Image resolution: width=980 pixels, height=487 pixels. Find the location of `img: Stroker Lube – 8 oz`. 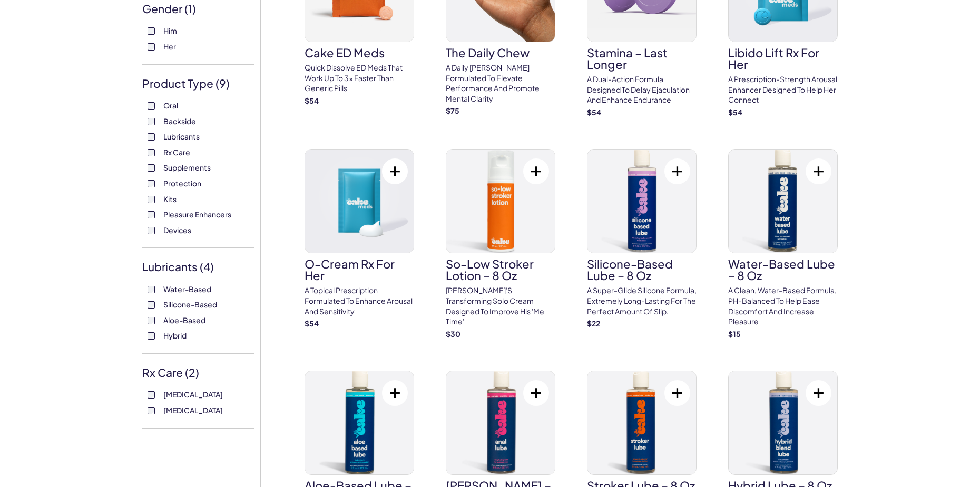

img: Stroker Lube – 8 oz is located at coordinates (642, 423).